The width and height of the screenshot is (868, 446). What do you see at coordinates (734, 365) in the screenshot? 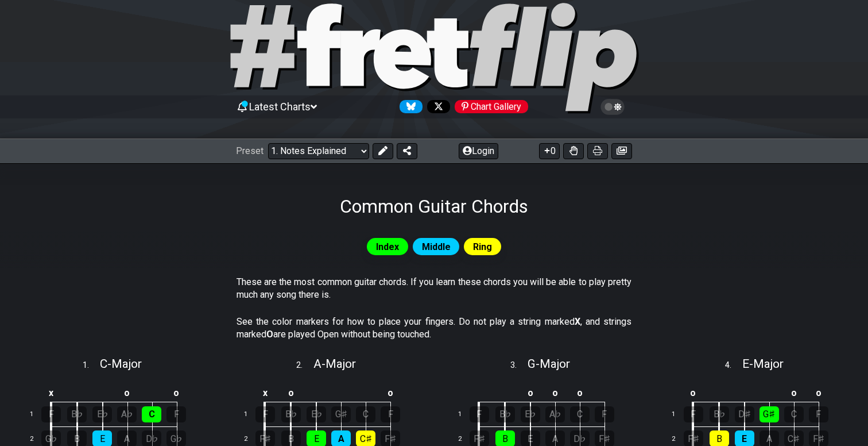
I see `span: 4 .` at bounding box center [734, 365].